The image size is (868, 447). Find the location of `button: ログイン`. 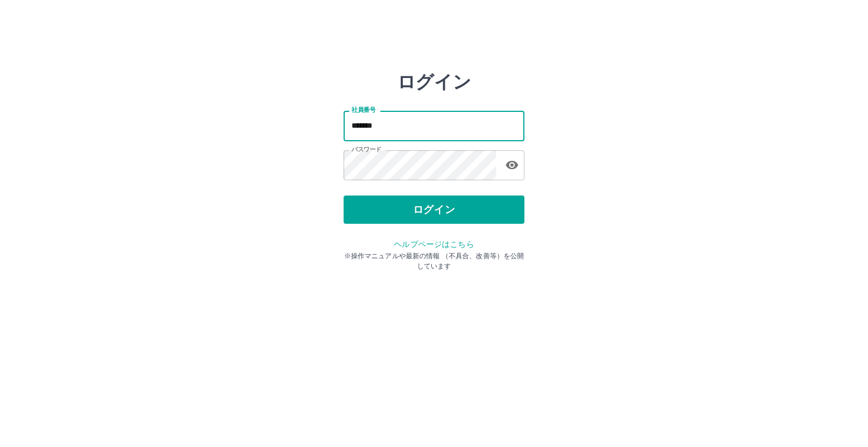

button: ログイン is located at coordinates (434, 210).